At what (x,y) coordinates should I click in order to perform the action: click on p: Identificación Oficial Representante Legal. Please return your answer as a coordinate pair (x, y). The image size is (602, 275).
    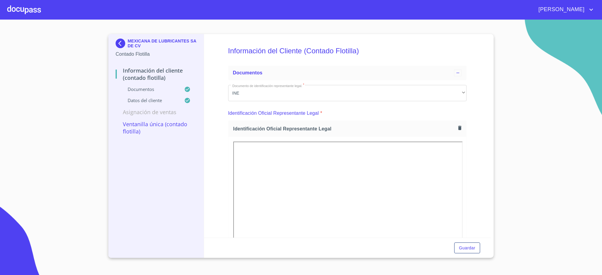
    Looking at the image, I should click on (274, 113).